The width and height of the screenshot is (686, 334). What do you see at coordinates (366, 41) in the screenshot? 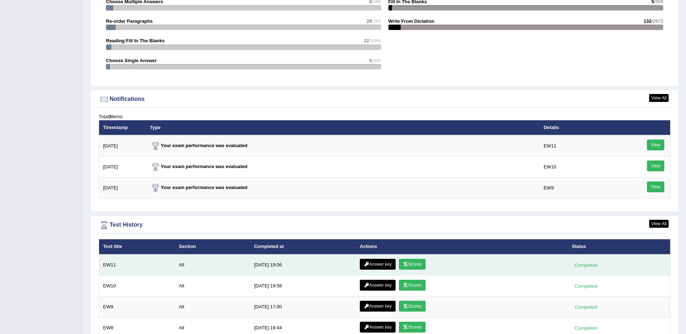
I see `span: 22` at bounding box center [366, 41].